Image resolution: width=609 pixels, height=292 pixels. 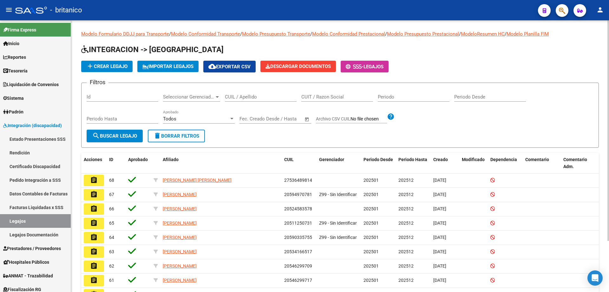 What do you see at coordinates (168, 66) in the screenshot?
I see `span: IMPORTAR LEGAJOS` at bounding box center [168, 66].